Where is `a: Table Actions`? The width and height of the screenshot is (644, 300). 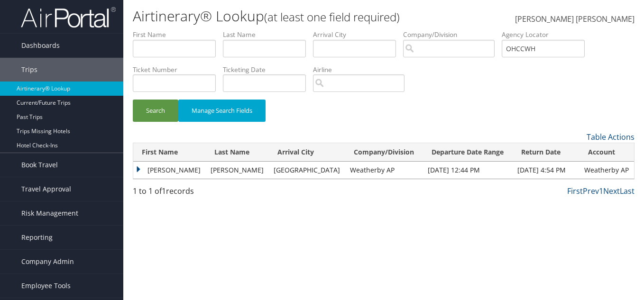 a: Table Actions is located at coordinates (611, 137).